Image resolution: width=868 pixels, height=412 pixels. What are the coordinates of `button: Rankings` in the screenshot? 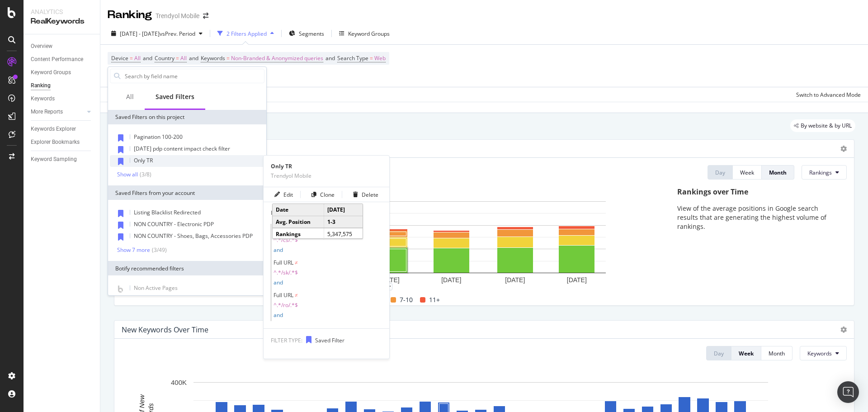 It's located at (824, 172).